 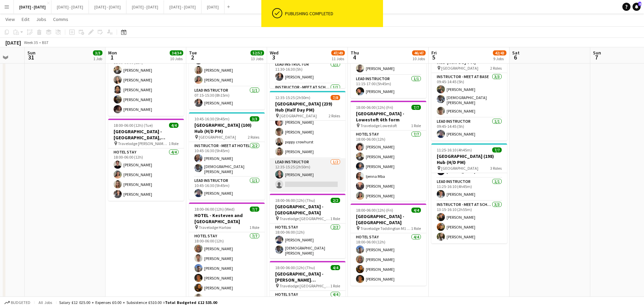 I want to click on a: Comms, so click(x=60, y=19).